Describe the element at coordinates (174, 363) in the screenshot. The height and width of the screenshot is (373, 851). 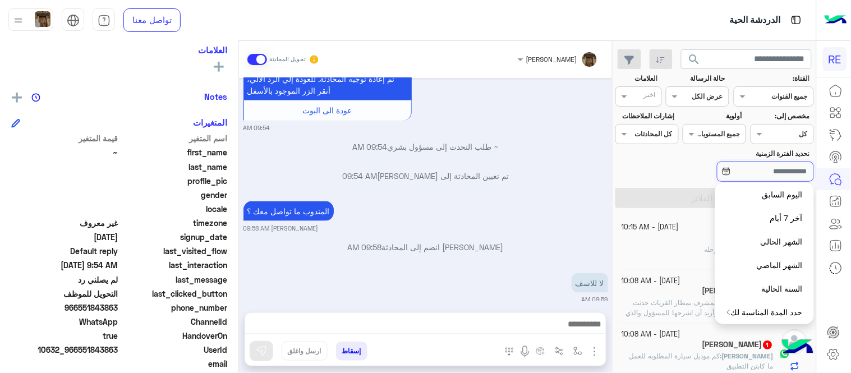
I see `span: email` at that location.